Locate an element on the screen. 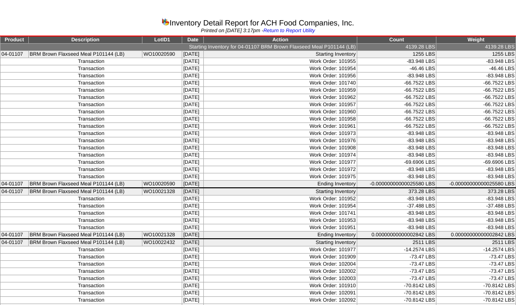 This screenshot has width=516, height=305. td: LotID1 is located at coordinates (162, 40).